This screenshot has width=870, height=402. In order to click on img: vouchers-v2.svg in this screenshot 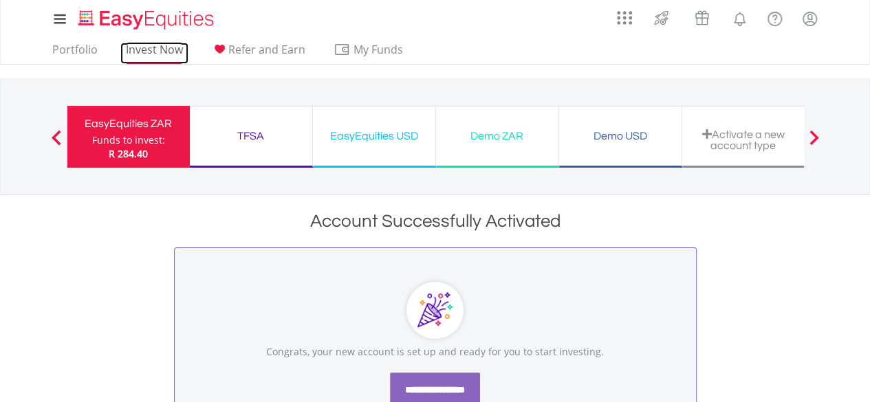, I will do `click(701, 18)`.